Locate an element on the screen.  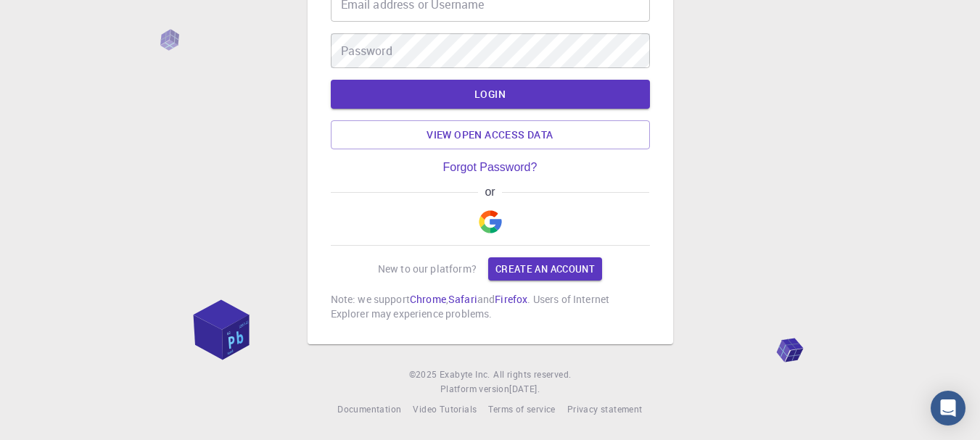
a: Firefox is located at coordinates (511, 299).